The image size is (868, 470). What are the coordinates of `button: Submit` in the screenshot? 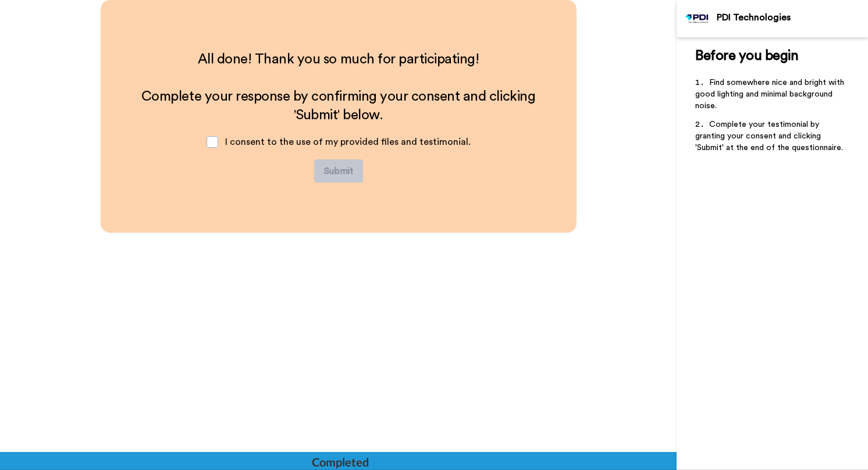 It's located at (338, 171).